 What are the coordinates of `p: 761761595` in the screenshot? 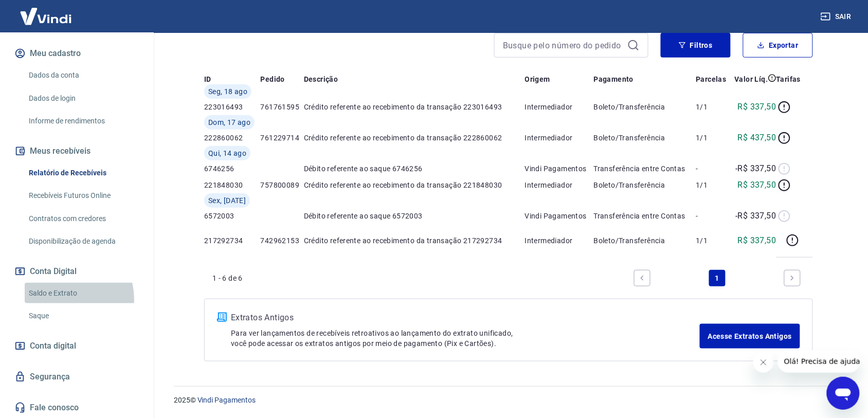 It's located at (282, 106).